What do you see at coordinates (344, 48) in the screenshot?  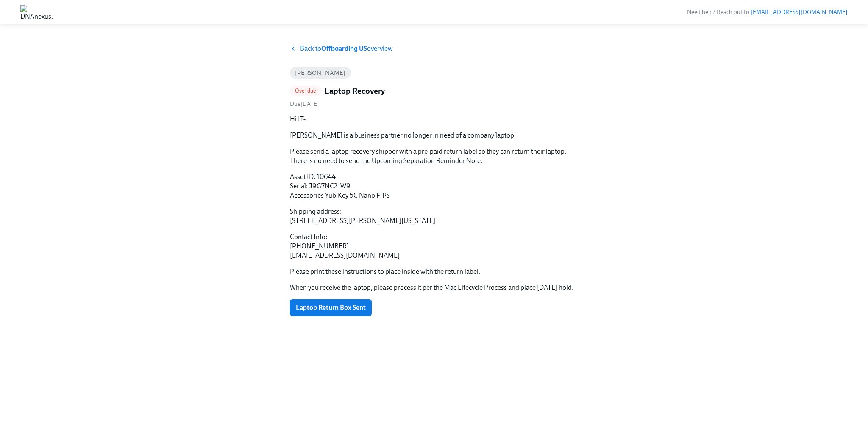 I see `strong: Offboarding US` at bounding box center [344, 48].